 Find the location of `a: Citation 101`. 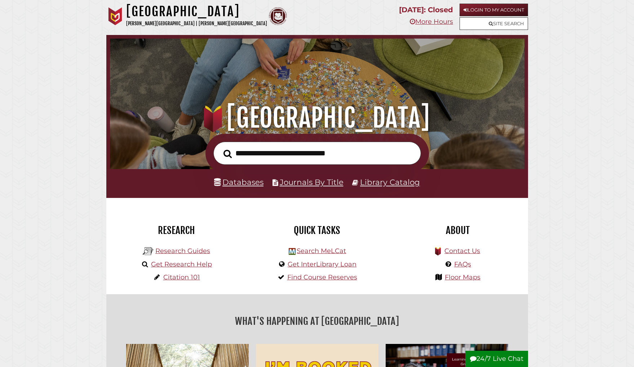

a: Citation 101 is located at coordinates (182, 277).